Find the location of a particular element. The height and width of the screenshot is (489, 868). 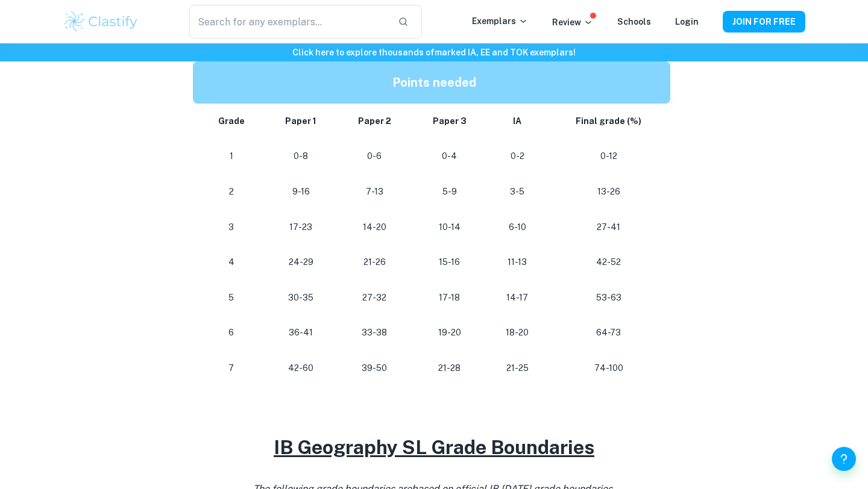

u: IB Geography SL Grade Boundaries is located at coordinates (434, 447).